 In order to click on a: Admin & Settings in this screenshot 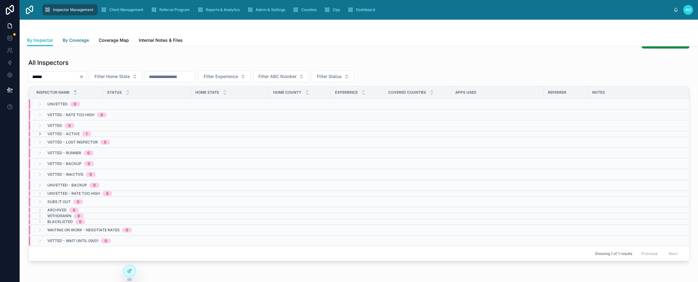, I will do `click(267, 10)`.